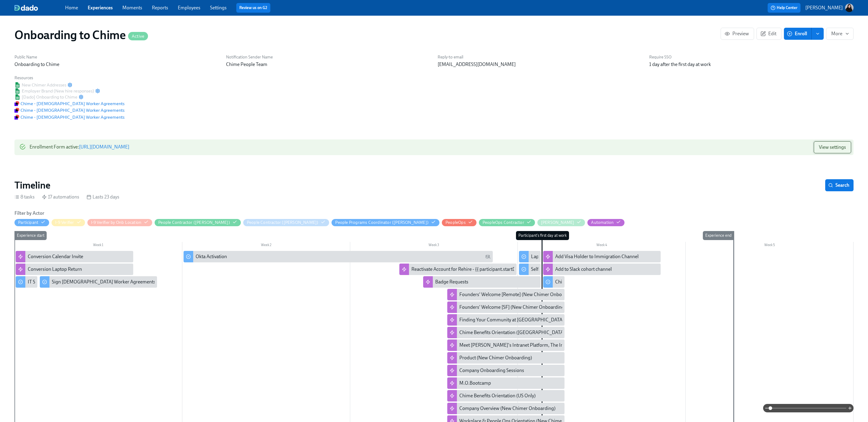  I want to click on h2: Timeline, so click(32, 185).